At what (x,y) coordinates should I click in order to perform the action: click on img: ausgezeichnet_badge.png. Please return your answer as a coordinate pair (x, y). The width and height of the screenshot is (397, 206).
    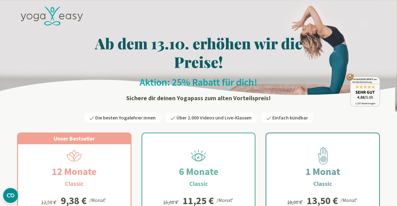
    Looking at the image, I should click on (363, 90).